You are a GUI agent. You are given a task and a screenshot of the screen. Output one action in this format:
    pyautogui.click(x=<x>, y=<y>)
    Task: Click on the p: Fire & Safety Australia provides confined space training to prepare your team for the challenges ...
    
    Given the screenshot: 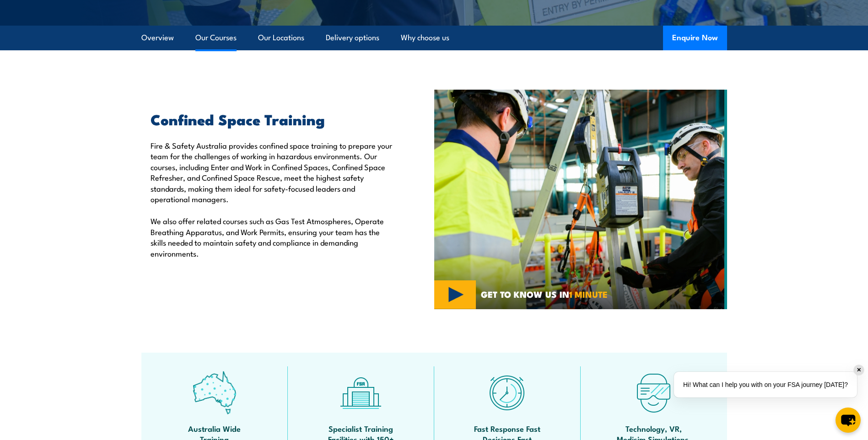 What is the action you would take?
    pyautogui.click(x=272, y=172)
    